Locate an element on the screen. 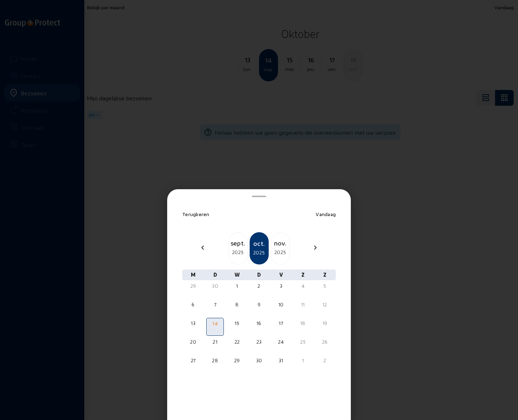 This screenshot has height=420, width=518. div: 13 is located at coordinates (193, 323).